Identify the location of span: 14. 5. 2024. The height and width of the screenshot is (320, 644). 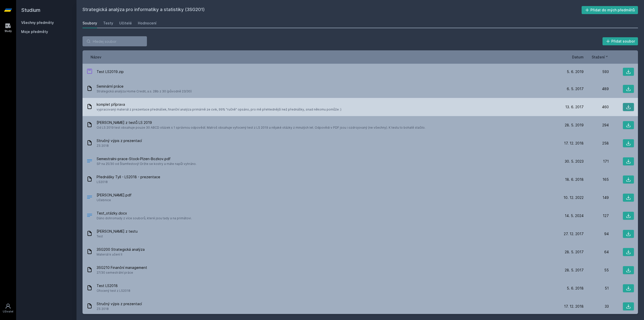
(574, 216).